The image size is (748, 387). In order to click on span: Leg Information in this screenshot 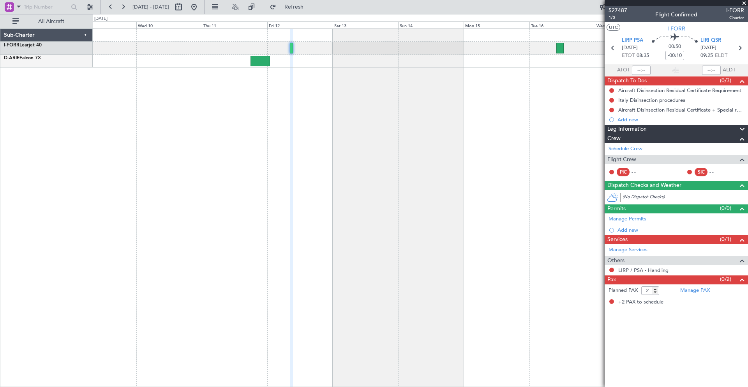, I will do `click(627, 129)`.